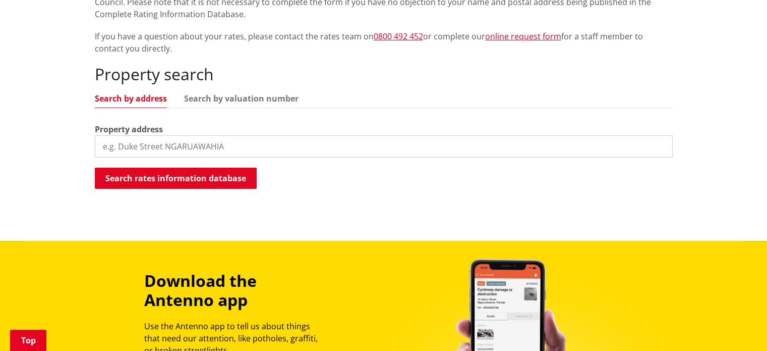 The width and height of the screenshot is (767, 351). What do you see at coordinates (523, 36) in the screenshot?
I see `a: online request form` at bounding box center [523, 36].